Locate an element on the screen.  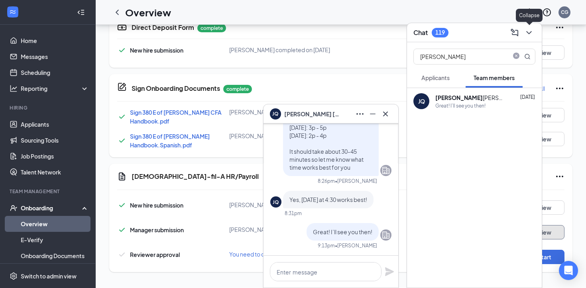
svg: Analysis is located at coordinates (14, 88).